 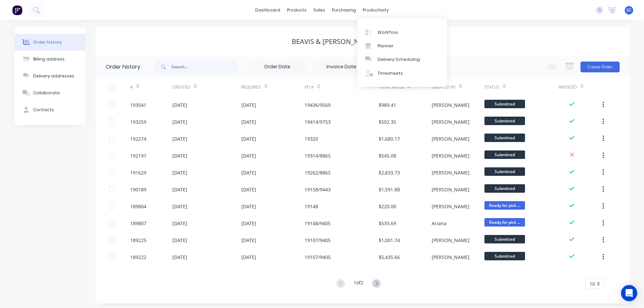 I want to click on a: dashboard, so click(x=268, y=10).